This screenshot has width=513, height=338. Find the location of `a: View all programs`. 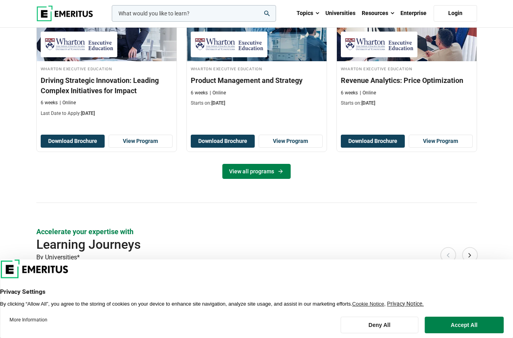

a: View all programs is located at coordinates (256, 171).